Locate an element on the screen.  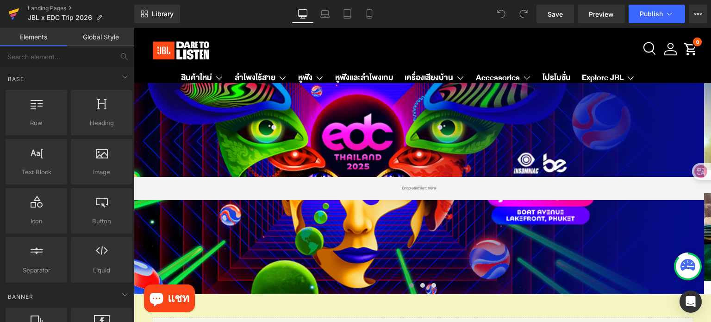
a: Global Style is located at coordinates (100, 37).